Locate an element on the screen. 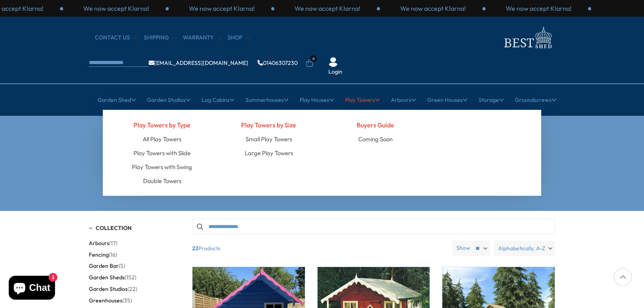 This screenshot has width=644, height=308. a: Garden Studios is located at coordinates (168, 100).